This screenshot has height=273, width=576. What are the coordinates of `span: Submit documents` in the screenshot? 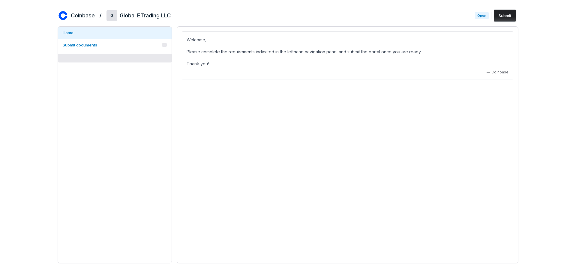 It's located at (80, 45).